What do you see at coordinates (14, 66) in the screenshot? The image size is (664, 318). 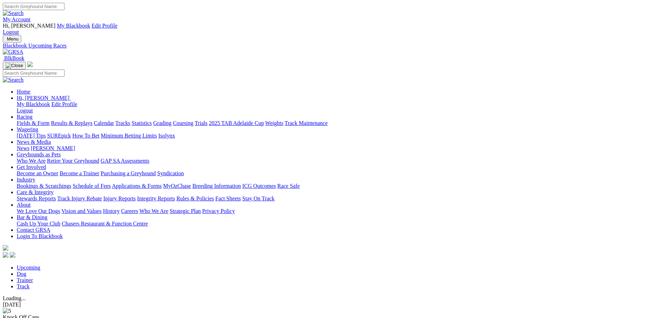 I see `img: Close` at bounding box center [14, 66].